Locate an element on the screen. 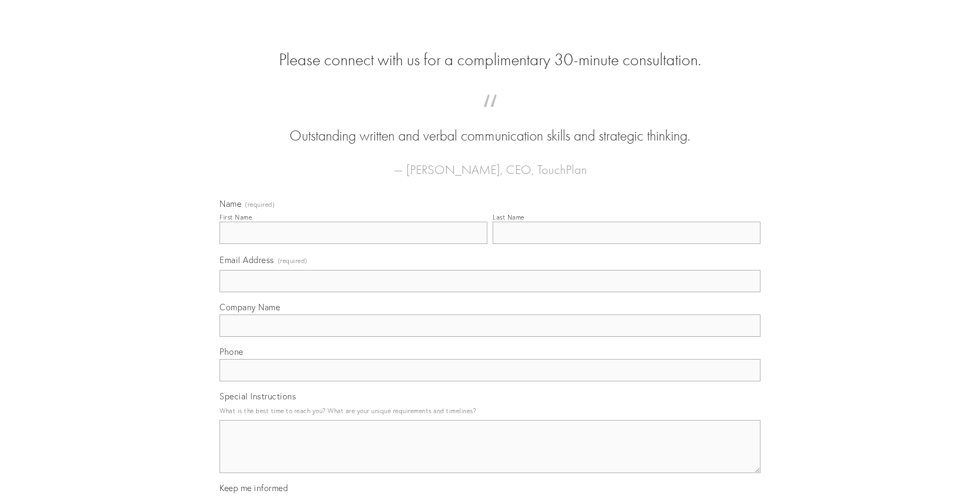 The image size is (980, 498). p: What is the best time to reach you? What are your unique requirements and timelines? is located at coordinates (490, 410).